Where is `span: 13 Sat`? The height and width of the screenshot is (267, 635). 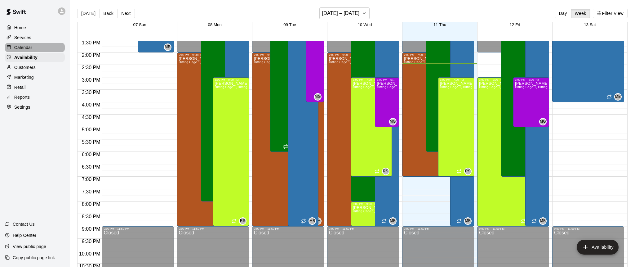 span: 13 Sat is located at coordinates (590, 25).